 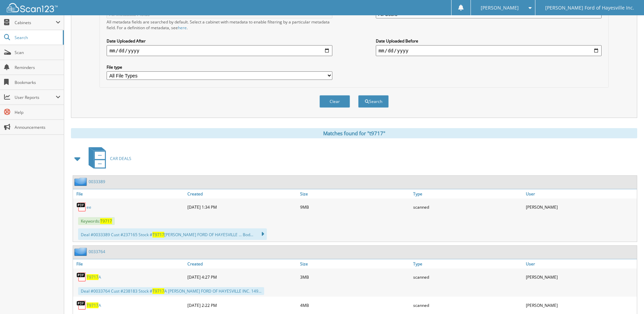 What do you see at coordinates (35, 97) in the screenshot?
I see `span: User Reports` at bounding box center [35, 97].